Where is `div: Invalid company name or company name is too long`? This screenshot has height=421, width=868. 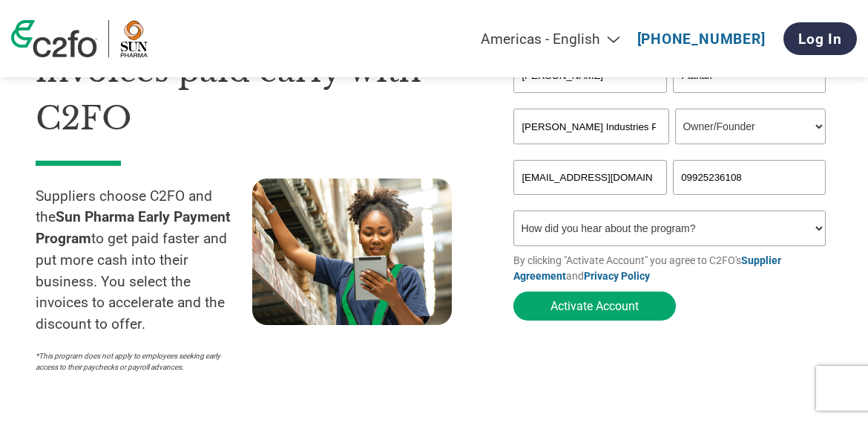
div: Invalid company name or company name is too long is located at coordinates (670, 149).